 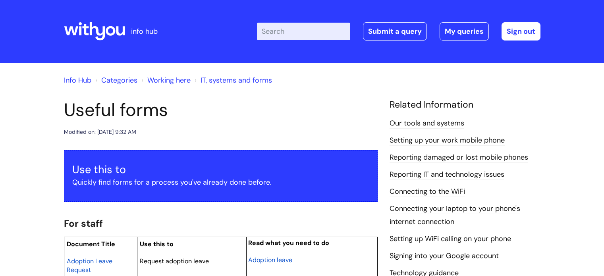 I want to click on span: Adoption Leave Request, so click(x=89, y=265).